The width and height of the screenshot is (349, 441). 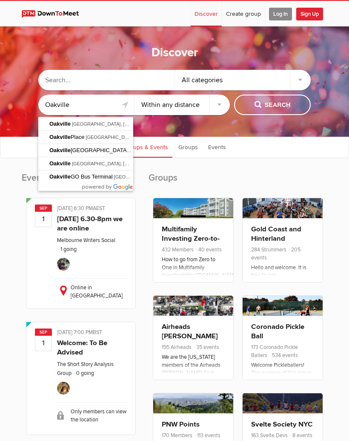 I want to click on span: Log In, so click(x=280, y=14).